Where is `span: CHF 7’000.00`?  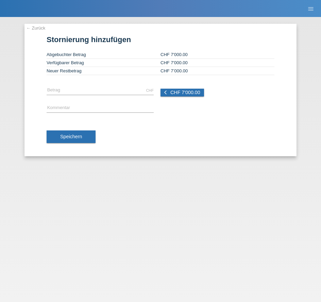
span: CHF 7’000.00 is located at coordinates (174, 71).